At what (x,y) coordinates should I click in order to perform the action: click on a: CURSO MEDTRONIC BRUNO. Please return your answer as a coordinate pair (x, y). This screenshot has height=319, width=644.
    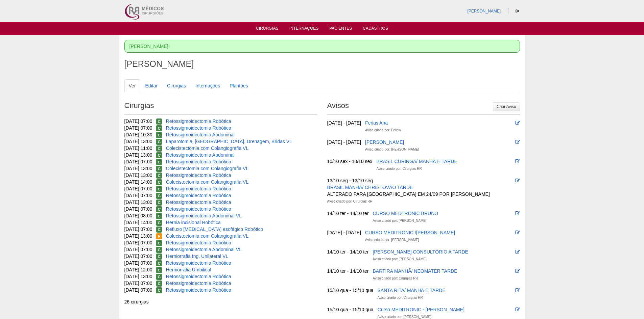
    Looking at the image, I should click on (405, 214).